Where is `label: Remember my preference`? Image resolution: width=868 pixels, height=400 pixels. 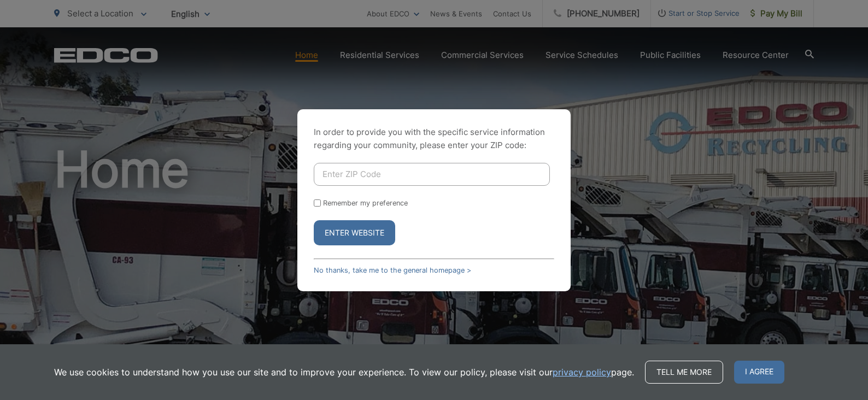
label: Remember my preference is located at coordinates (365, 203).